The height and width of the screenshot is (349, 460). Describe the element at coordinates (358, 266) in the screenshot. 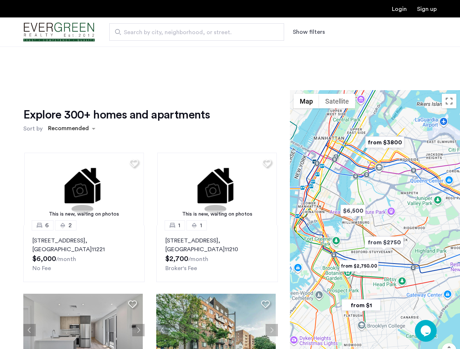

I see `div: from $2,750.00` at that location.